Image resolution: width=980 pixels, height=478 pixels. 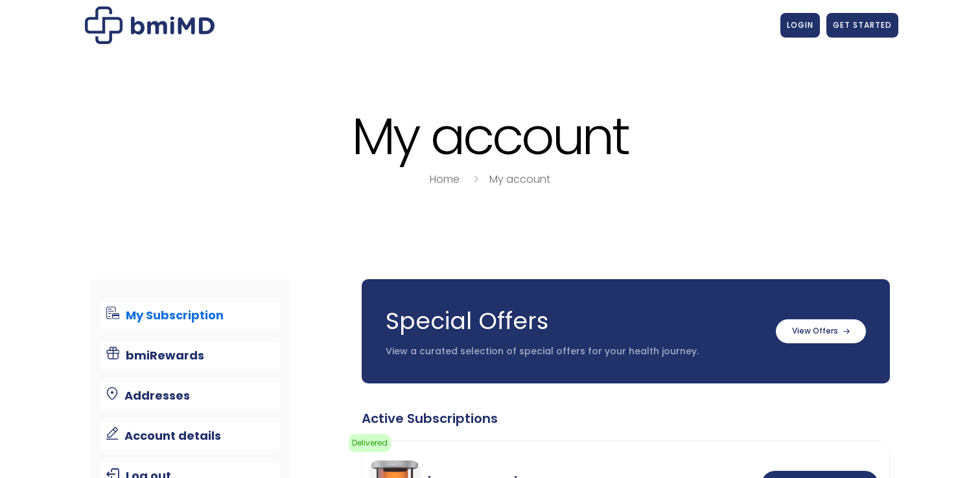 What do you see at coordinates (799, 25) in the screenshot?
I see `span: LOGIN` at bounding box center [799, 25].